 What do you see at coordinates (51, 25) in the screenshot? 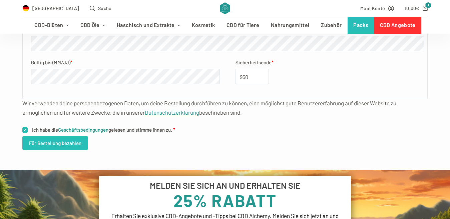
I see `a: CBD-Blüten` at bounding box center [51, 25].